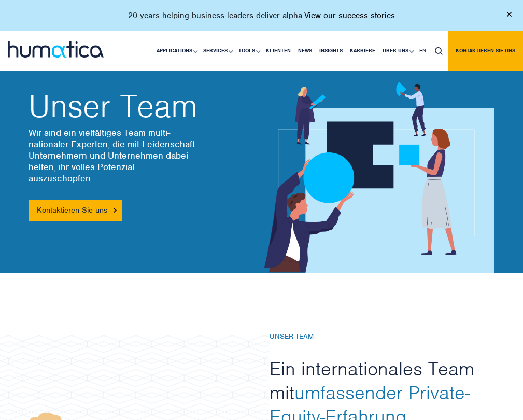 Image resolution: width=523 pixels, height=420 pixels. What do you see at coordinates (349, 16) in the screenshot?
I see `a: View our success stories` at bounding box center [349, 16].